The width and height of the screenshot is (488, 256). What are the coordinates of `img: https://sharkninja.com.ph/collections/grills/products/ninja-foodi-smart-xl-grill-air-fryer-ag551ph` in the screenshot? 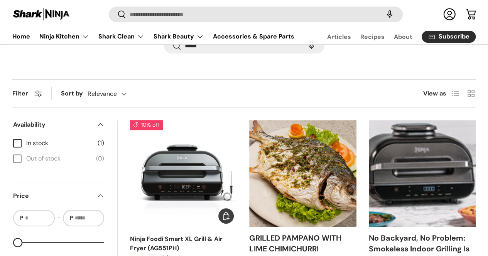 It's located at (422, 173).